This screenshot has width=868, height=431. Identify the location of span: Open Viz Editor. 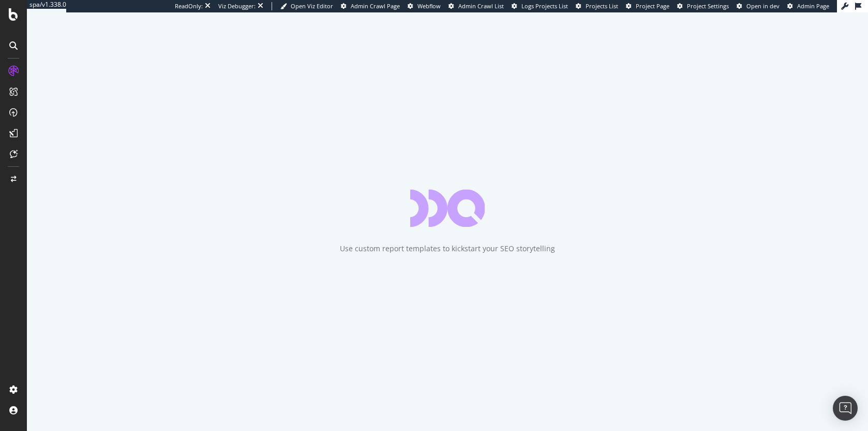
(312, 6).